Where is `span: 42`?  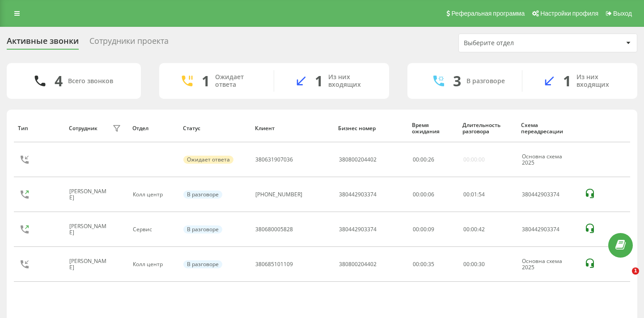
span: 42 is located at coordinates (482, 229).